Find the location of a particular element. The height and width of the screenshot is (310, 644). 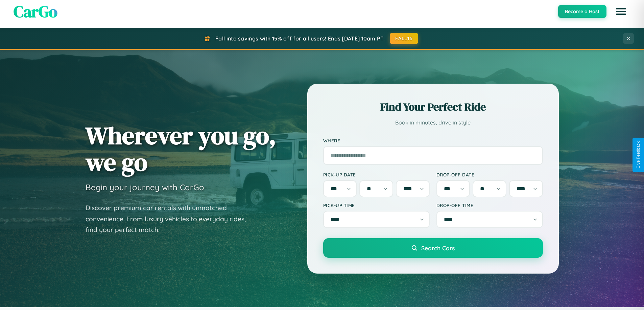

div: Give Feedback is located at coordinates (638, 155).